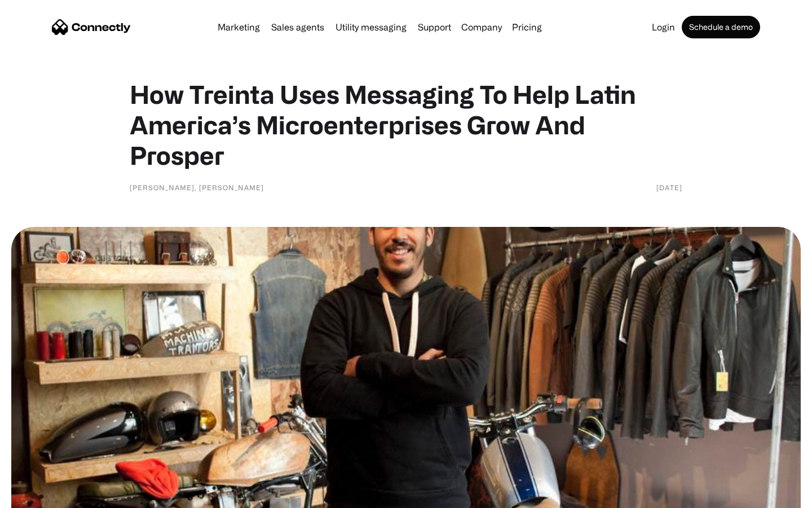 The image size is (812, 508). Describe the element at coordinates (40, 496) in the screenshot. I see `aside: Language selected: English` at that location.